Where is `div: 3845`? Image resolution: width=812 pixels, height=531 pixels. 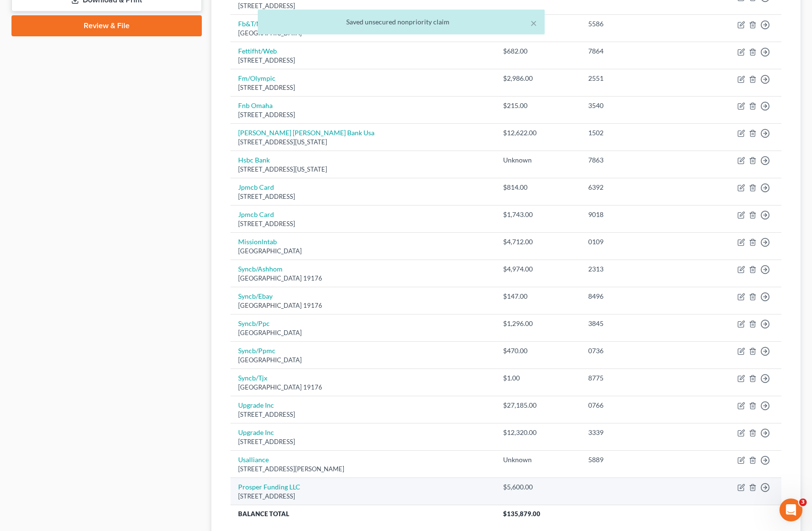
div: 3845 is located at coordinates (635, 324).